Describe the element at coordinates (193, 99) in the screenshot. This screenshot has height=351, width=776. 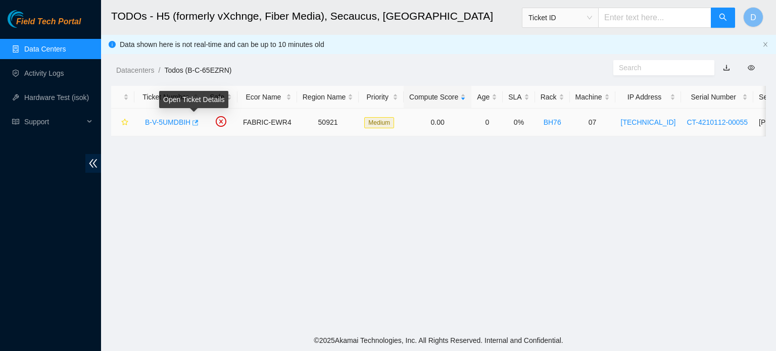
I see `div: Open Ticket Details` at that location.